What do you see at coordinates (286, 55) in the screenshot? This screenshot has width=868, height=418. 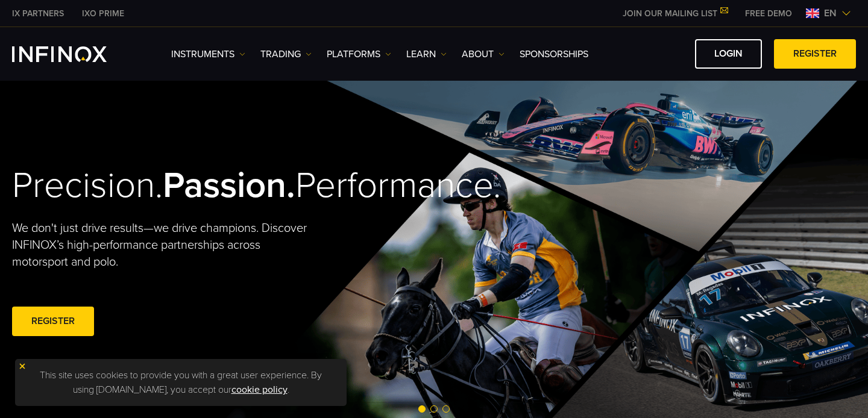 I see `a: TRADING` at bounding box center [286, 55].